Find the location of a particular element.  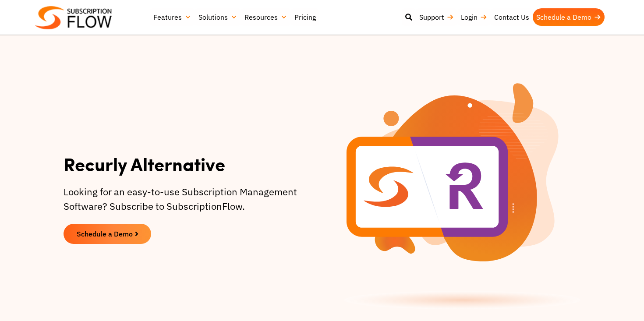

p: Looking for an easy-to-use Subscription Management Software? Subscribe to SubscriptionFlow. is located at coordinates (190, 199).